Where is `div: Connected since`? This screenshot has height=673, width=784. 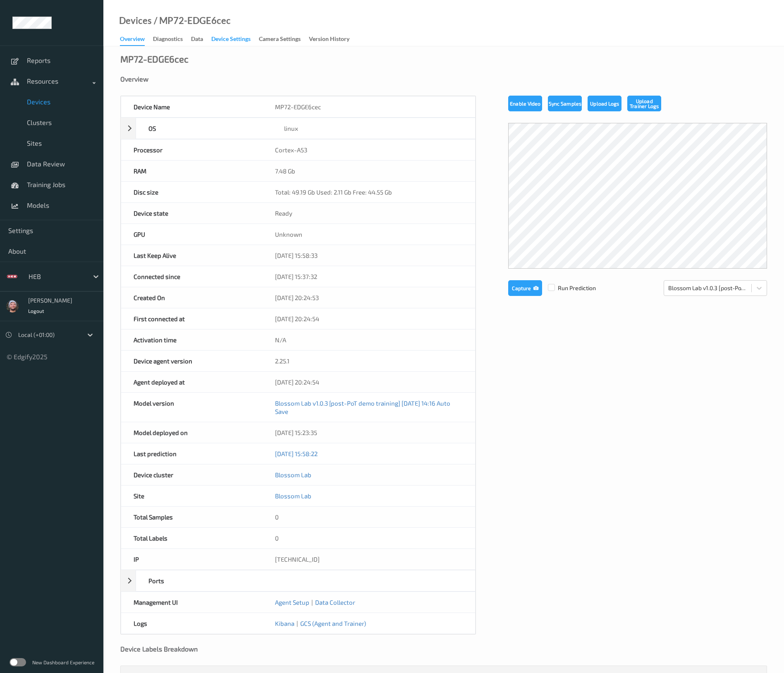 div: Connected since is located at coordinates (192, 277).